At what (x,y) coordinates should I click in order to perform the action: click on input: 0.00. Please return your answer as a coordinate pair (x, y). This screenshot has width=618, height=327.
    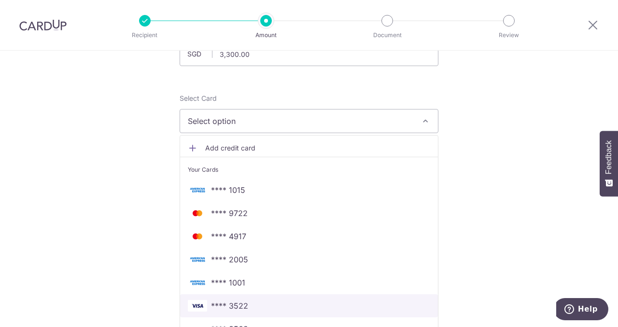
    Looking at the image, I should click on (309, 54).